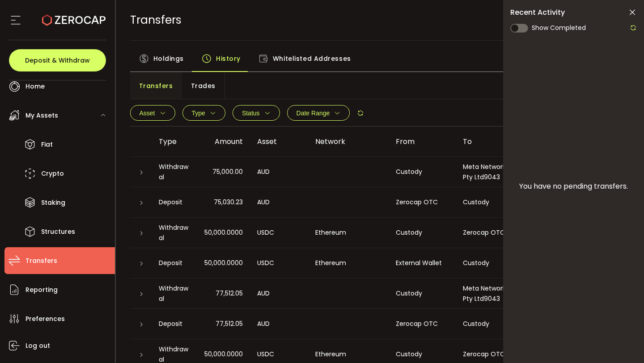 The height and width of the screenshot is (363, 644). What do you see at coordinates (256, 113) in the screenshot?
I see `button: Status` at bounding box center [256, 113].